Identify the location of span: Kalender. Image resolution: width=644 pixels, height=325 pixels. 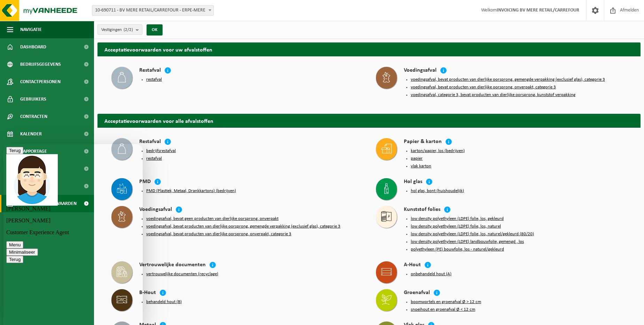
(31, 134).